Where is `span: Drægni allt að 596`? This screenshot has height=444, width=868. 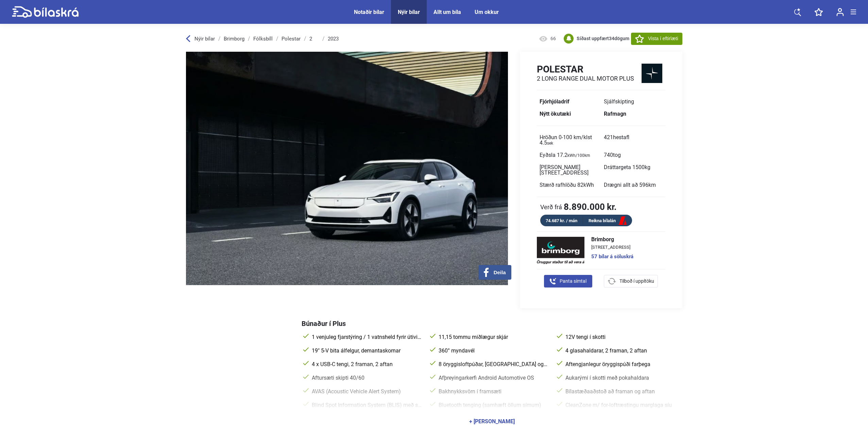 span: Drægni allt að 596 is located at coordinates (630, 184).